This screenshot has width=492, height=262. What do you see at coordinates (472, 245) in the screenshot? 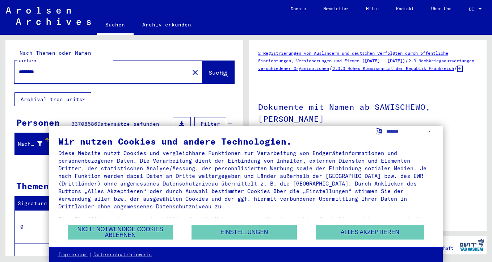
I see `img: yv_logo.png` at bounding box center [472, 245].